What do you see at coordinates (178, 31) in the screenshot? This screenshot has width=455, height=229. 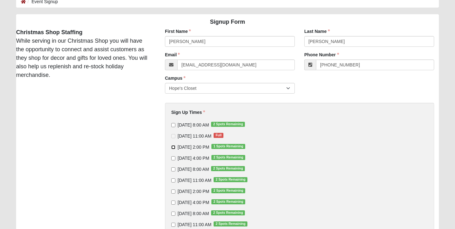 I see `label: First Name` at bounding box center [178, 31].